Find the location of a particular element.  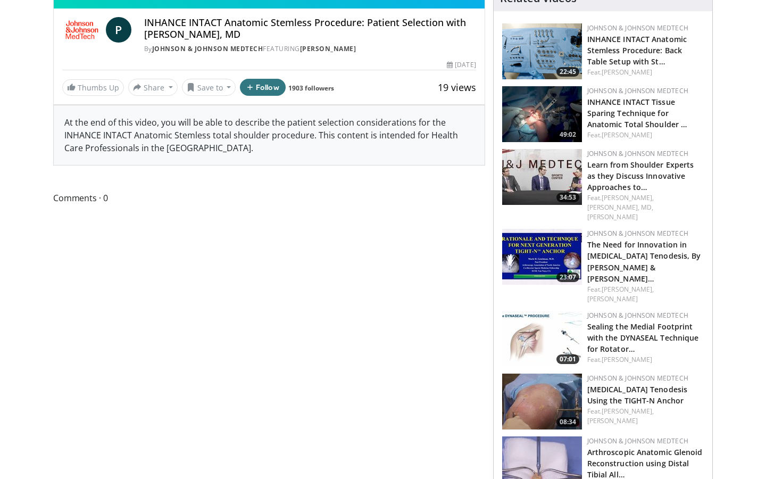

a: Sealing the Medial Footprint with the DYNASEAL Technique for Rotator… is located at coordinates (643, 337).